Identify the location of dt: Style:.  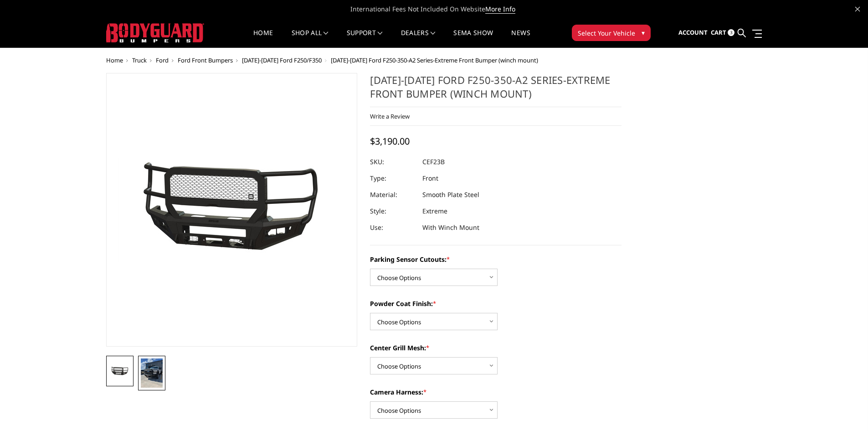
(393, 211).